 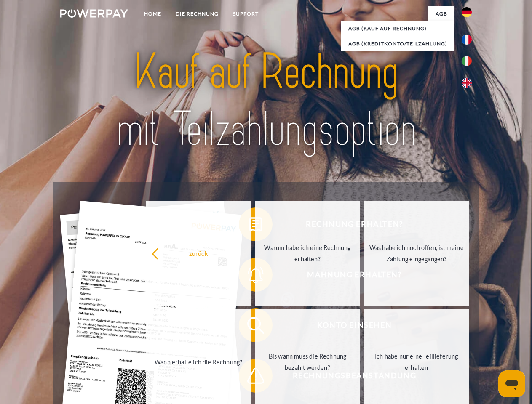 I want to click on img: it, so click(x=467, y=61).